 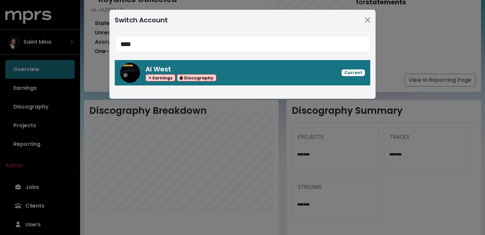 What do you see at coordinates (130, 73) in the screenshot?
I see `img: Al West` at bounding box center [130, 73].